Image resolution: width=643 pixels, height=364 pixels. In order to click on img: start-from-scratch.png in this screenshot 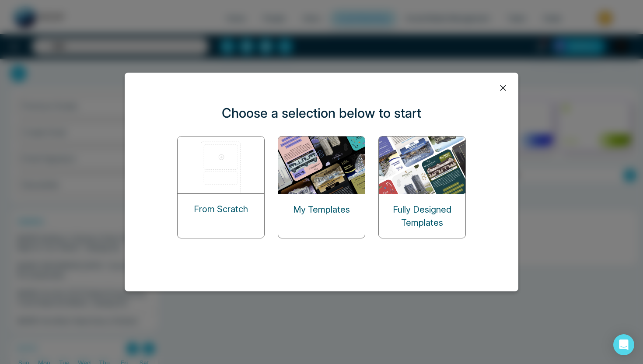, I will do `click(221, 165)`.